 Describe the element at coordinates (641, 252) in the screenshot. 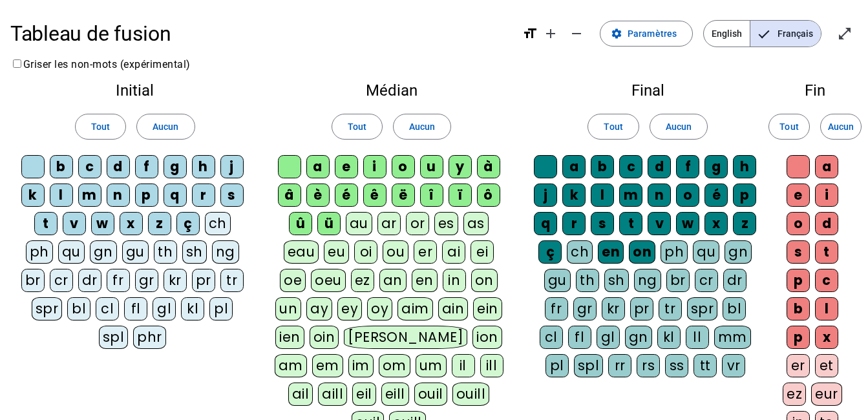

I see `div: on` at that location.